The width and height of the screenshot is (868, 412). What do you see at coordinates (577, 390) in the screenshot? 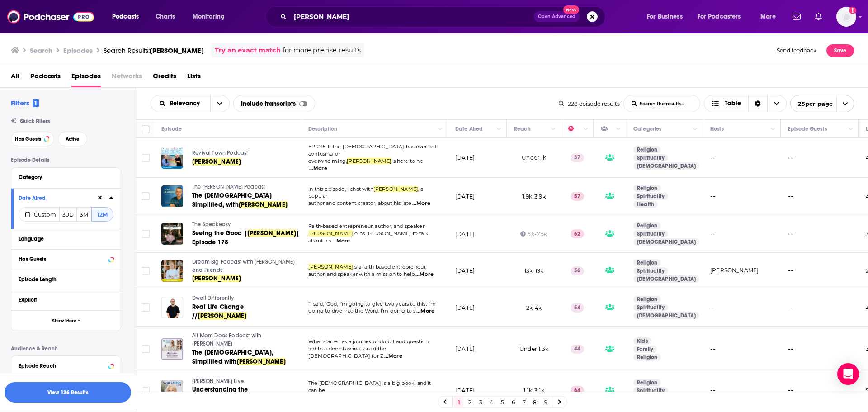
I see `p: 64` at bounding box center [577, 390].